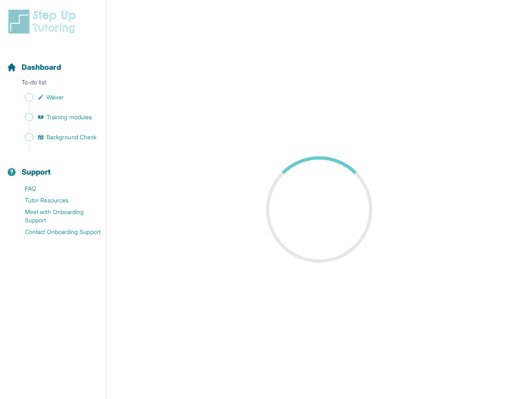  What do you see at coordinates (53, 167) in the screenshot?
I see `button: Support` at bounding box center [53, 167].